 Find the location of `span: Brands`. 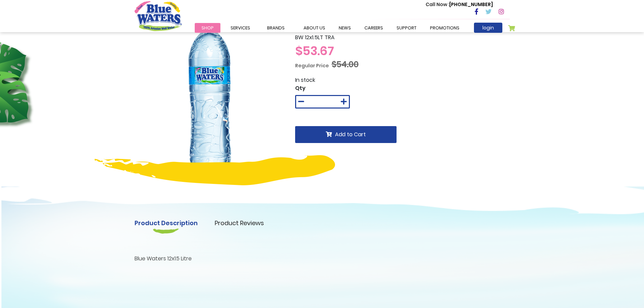

span: Brands is located at coordinates (276, 28).